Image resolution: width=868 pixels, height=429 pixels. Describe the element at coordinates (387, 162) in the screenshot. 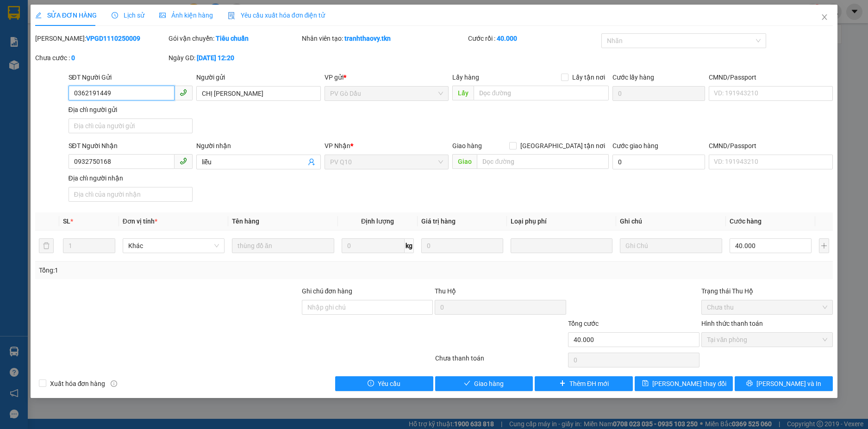

I see `span: PV Q10` at that location.